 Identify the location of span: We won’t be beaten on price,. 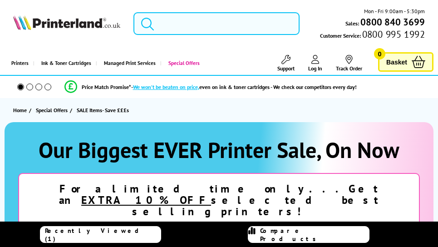
(166, 87).